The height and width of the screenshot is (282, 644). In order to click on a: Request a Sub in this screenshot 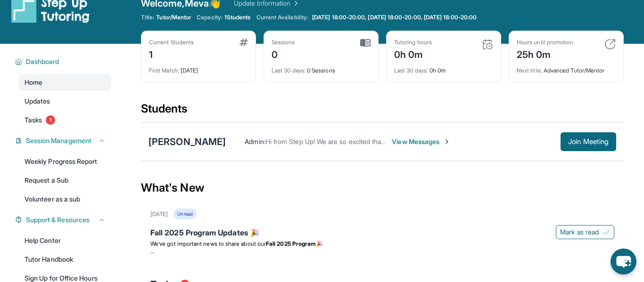, I will do `click(65, 181)`.